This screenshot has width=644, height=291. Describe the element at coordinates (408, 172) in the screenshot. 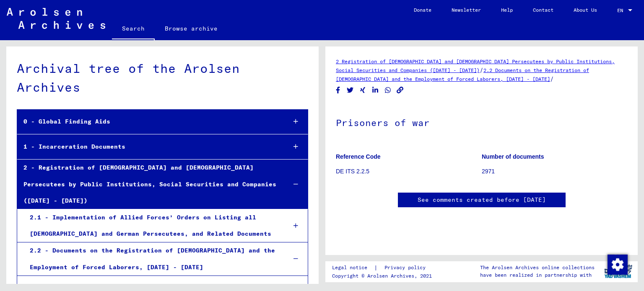

I see `p: DE ITS 2.2.5` at that location.